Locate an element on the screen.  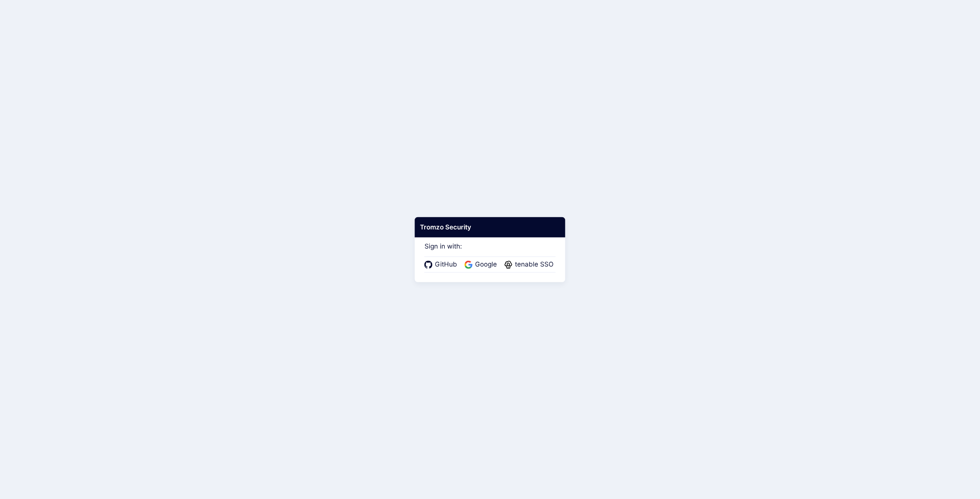
div: Sign in with: is located at coordinates (490, 252).